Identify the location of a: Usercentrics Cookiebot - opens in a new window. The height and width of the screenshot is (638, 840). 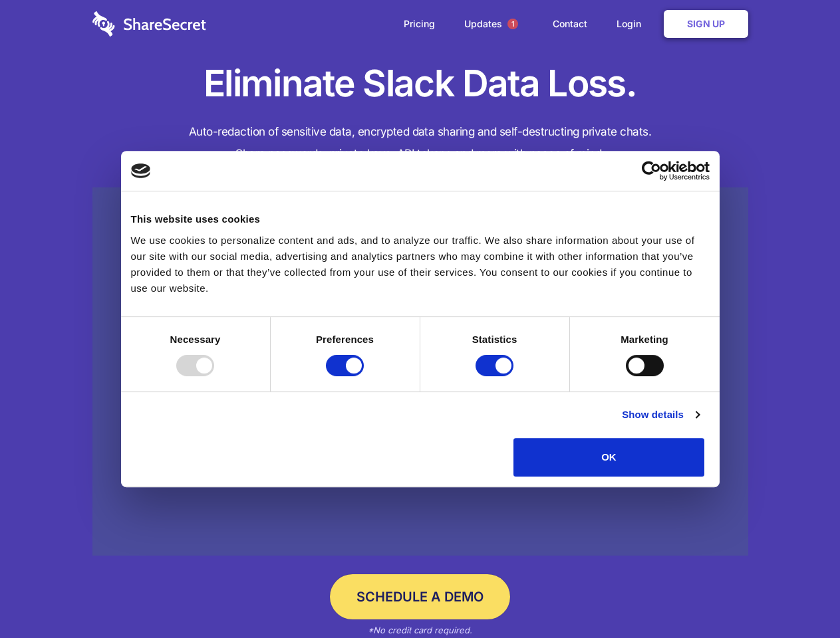
(651, 171).